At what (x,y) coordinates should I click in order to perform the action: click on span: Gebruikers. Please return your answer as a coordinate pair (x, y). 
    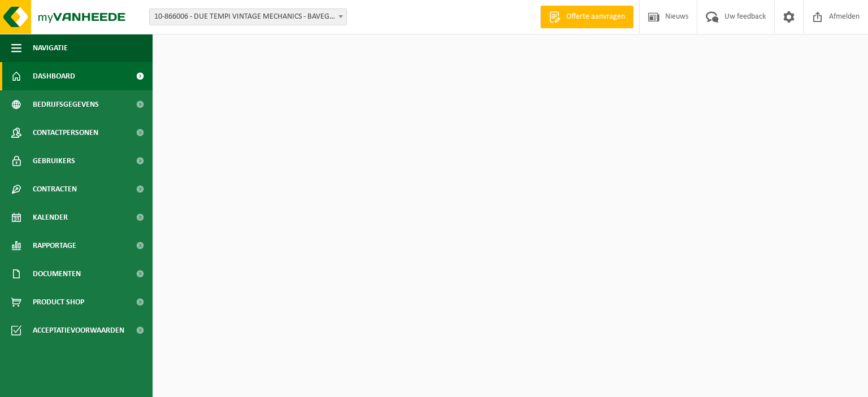
    Looking at the image, I should click on (54, 161).